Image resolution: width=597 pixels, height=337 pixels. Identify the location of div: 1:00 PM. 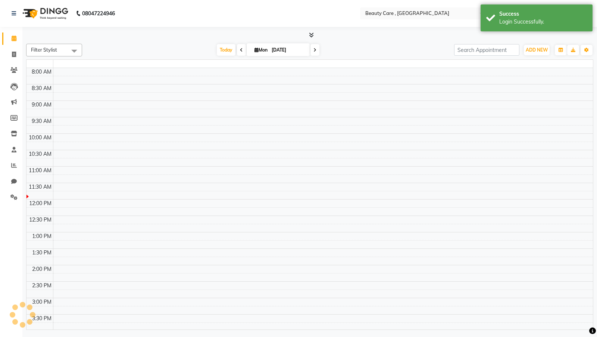
(42, 236).